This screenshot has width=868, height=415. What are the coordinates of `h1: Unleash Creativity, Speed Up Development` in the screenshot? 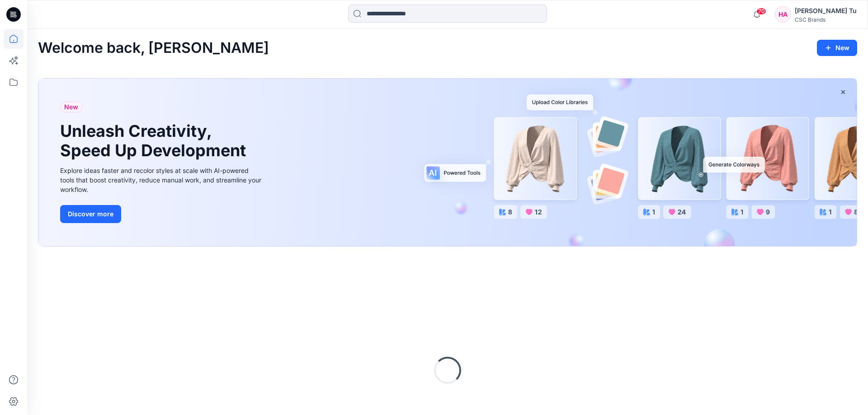 It's located at (155, 141).